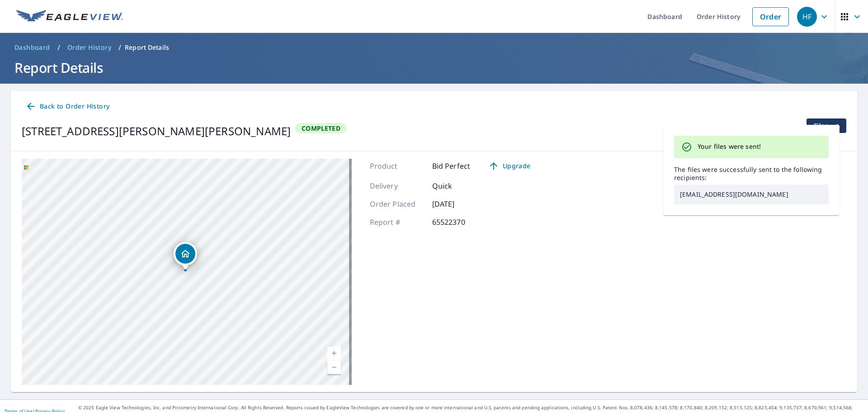  I want to click on span: Completed, so click(321, 128).